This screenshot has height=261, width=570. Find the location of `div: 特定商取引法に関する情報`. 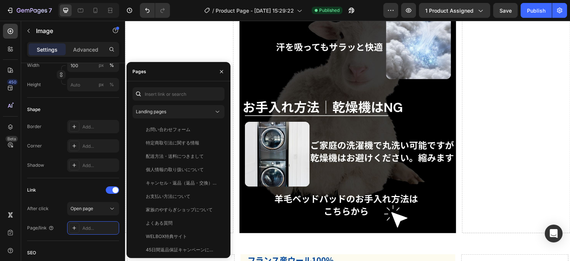

div: 特定商取引法に関する情報 is located at coordinates (173, 143).